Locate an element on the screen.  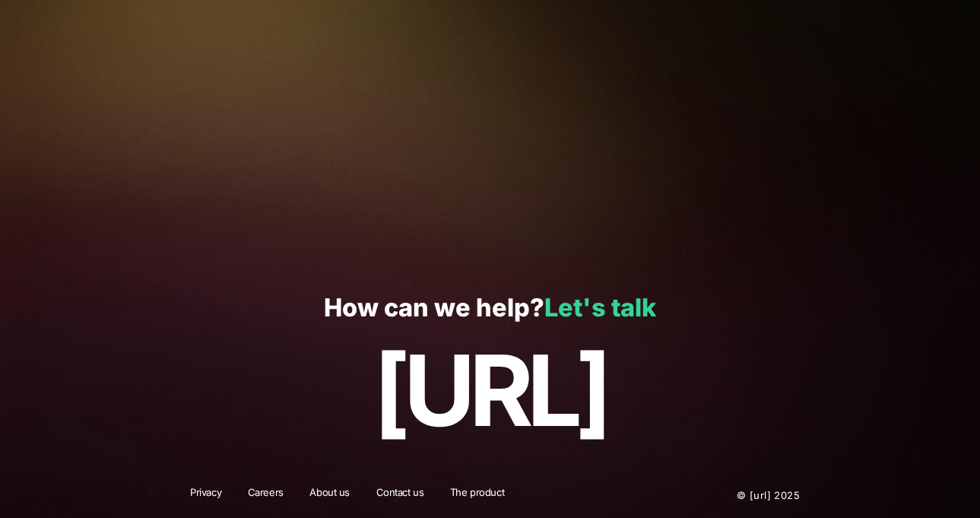
a: Careers is located at coordinates (265, 495).